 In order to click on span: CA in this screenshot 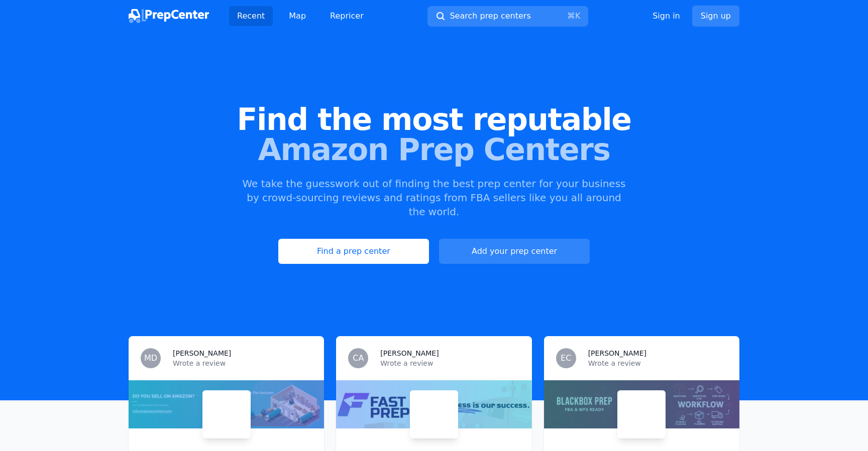, I will do `click(358, 358)`.